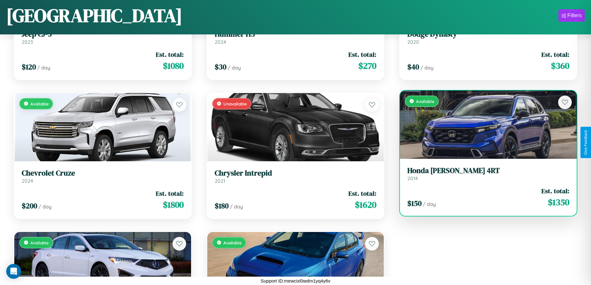 Image resolution: width=591 pixels, height=285 pixels. Describe the element at coordinates (489, 37) in the screenshot. I see `a: Dodge Dynasty2020` at that location.